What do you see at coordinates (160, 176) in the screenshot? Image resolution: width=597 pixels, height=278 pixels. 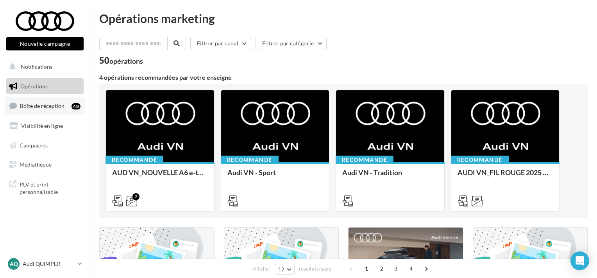 I see `div: AUD VN_NOUVELLE A6 e-tron` at bounding box center [160, 176].